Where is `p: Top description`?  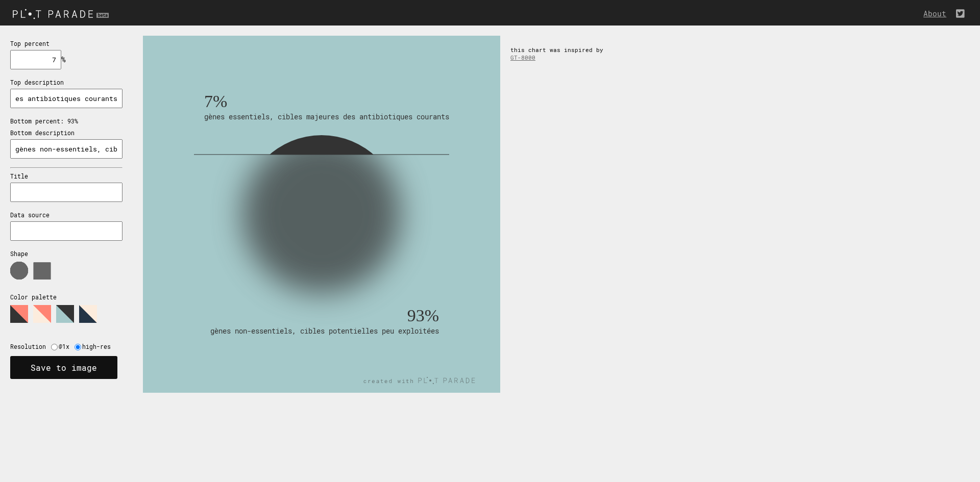
p: Top description is located at coordinates (67, 82).